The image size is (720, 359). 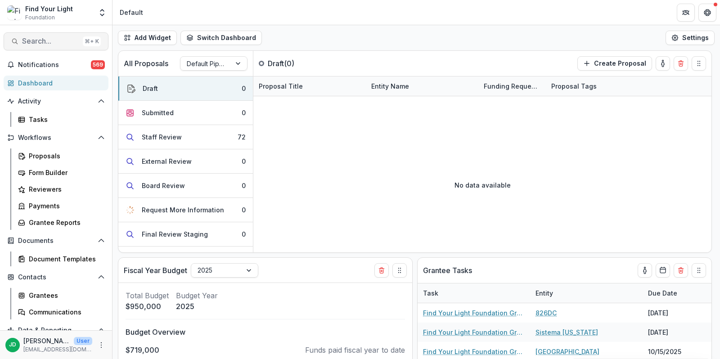 I want to click on button: Open Documents, so click(x=56, y=241).